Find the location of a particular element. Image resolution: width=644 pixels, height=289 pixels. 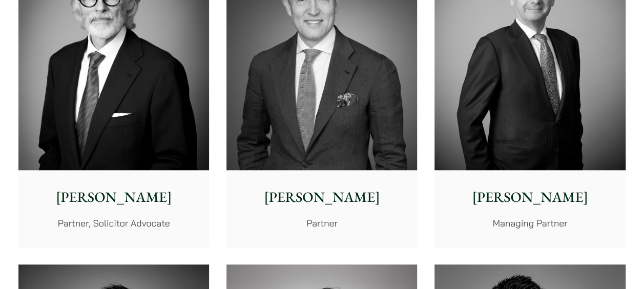

p: Partner is located at coordinates (322, 223).